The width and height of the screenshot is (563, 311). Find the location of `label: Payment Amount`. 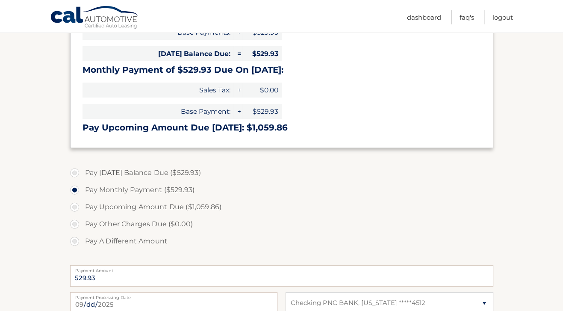

label: Payment Amount is located at coordinates (282, 269).